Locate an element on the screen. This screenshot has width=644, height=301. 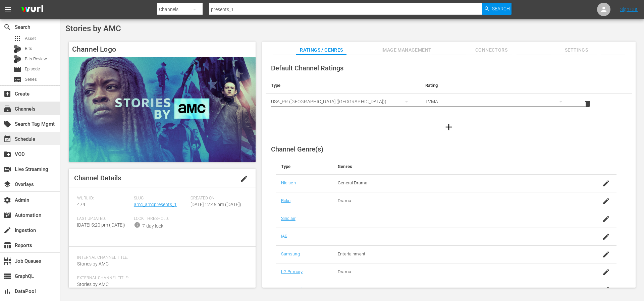
div: 7-day lock is located at coordinates (152, 226).